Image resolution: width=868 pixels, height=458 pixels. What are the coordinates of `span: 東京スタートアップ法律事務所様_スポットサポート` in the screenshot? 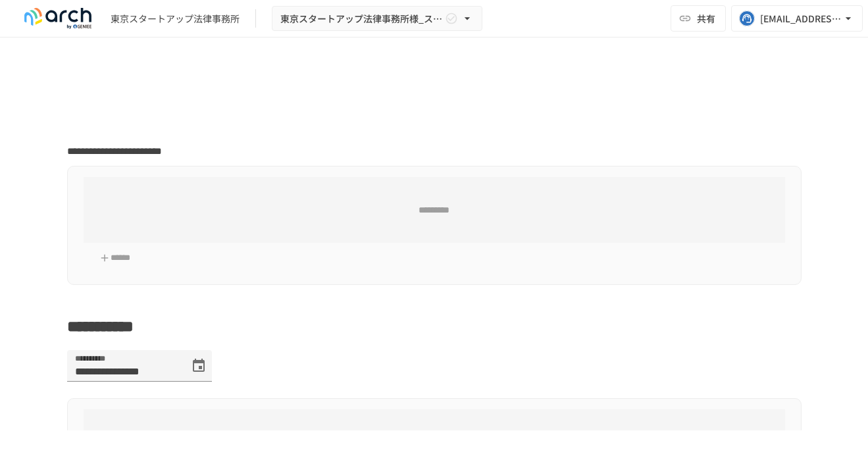 It's located at (361, 18).